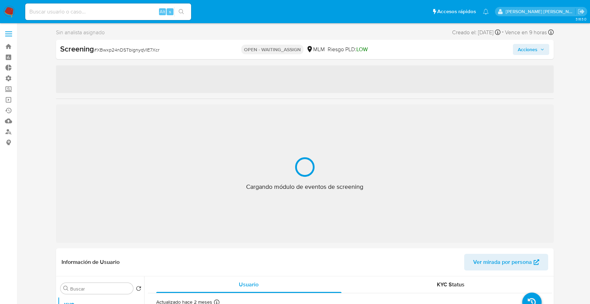 This screenshot has height=304, width=590. Describe the element at coordinates (348, 49) in the screenshot. I see `span: Riesgo PLD:` at that location.